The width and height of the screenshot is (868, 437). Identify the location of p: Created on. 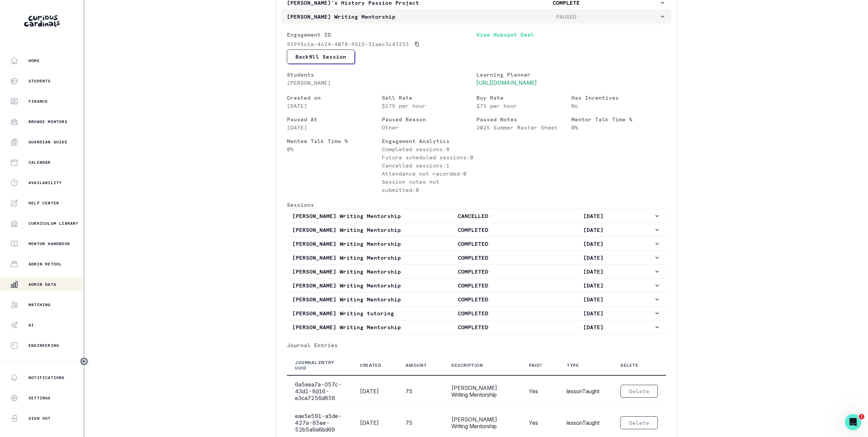
(335, 97).